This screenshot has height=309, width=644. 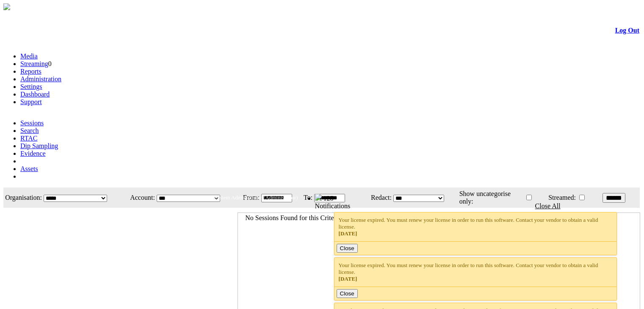 I want to click on td: Account:, so click(x=140, y=198).